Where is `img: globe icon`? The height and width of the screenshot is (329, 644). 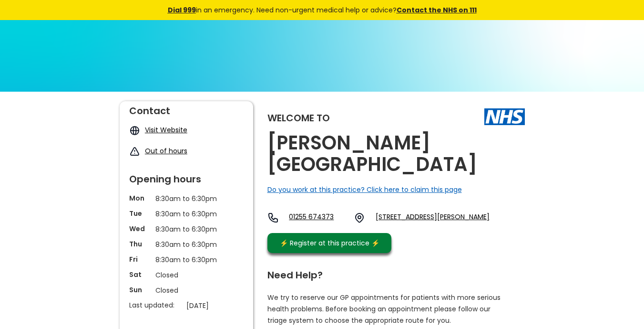 img: globe icon is located at coordinates (135, 130).